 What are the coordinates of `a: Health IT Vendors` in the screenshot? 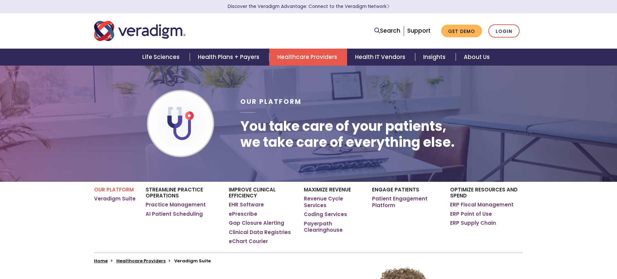 It's located at (381, 57).